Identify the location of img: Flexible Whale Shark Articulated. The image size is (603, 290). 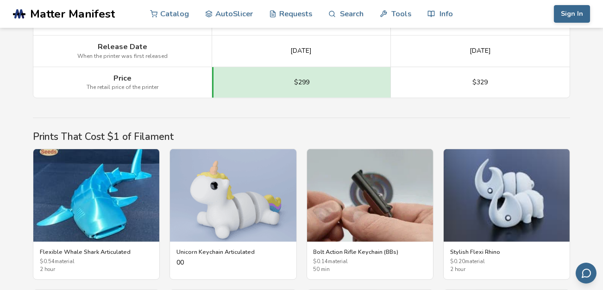
(96, 195).